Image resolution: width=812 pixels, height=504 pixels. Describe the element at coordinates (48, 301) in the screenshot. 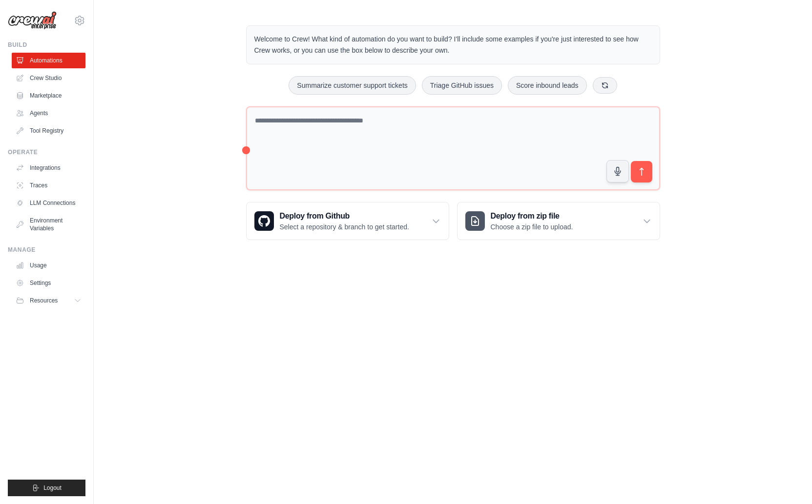

I see `button: Resources` at that location.